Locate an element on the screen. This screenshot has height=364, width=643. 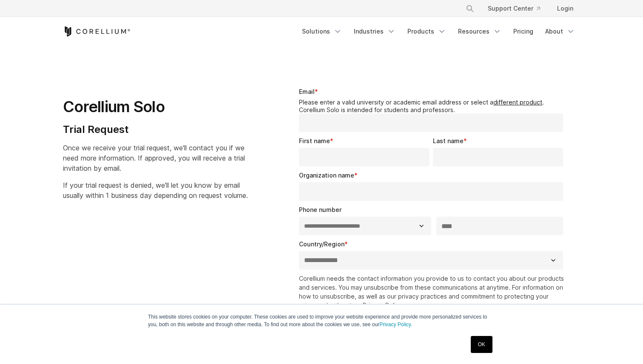
p: This website stores cookies on your computer. These cookies are used to improve your website expe... is located at coordinates (321, 321).